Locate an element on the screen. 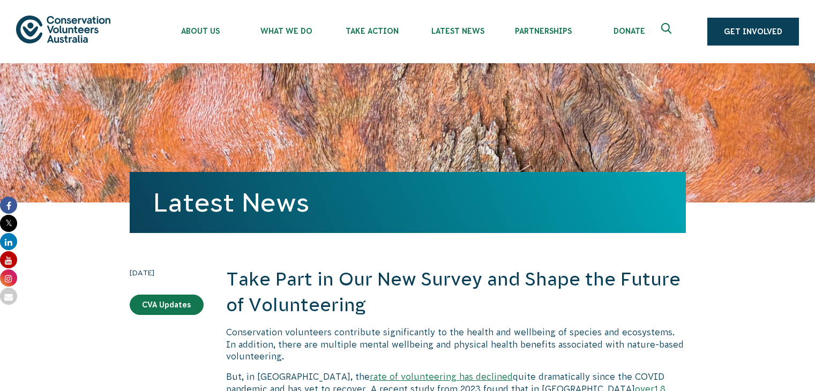  a: rate of volunteering has declined is located at coordinates (441, 377).